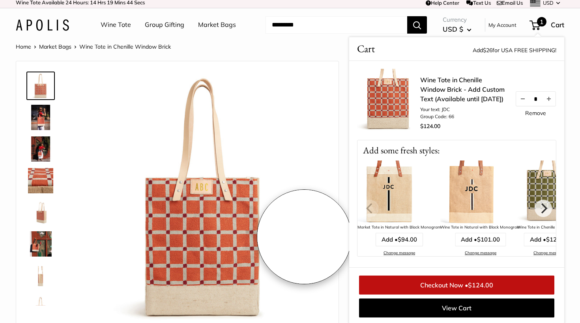 Image resolution: width=580 pixels, height=323 pixels. I want to click on a: View Cart, so click(457, 308).